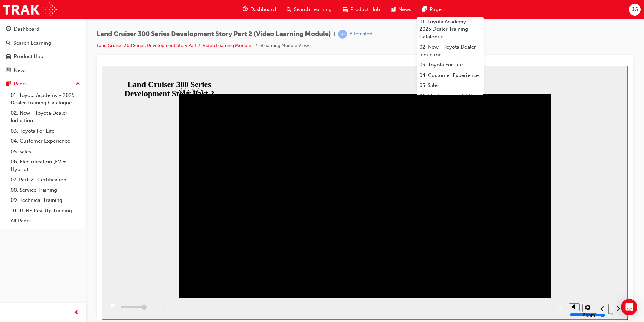 This screenshot has height=322, width=644. Describe the element at coordinates (30, 9) in the screenshot. I see `a: Trak` at that location.